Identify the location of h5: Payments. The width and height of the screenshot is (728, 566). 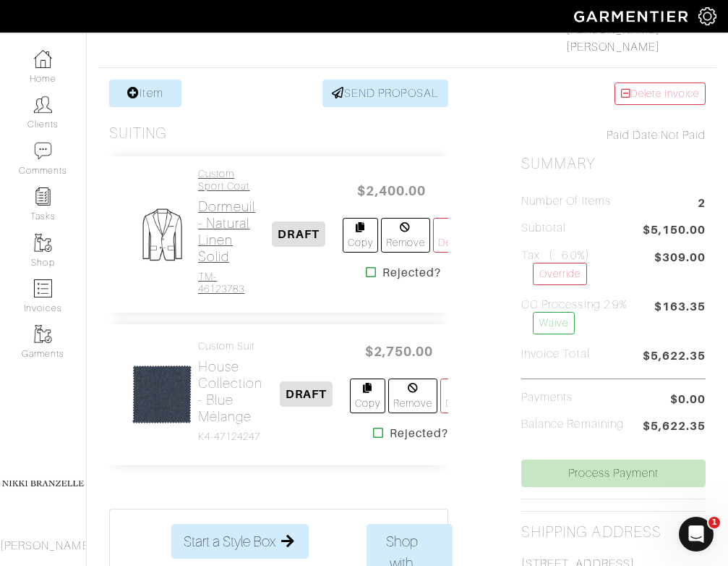
(547, 397).